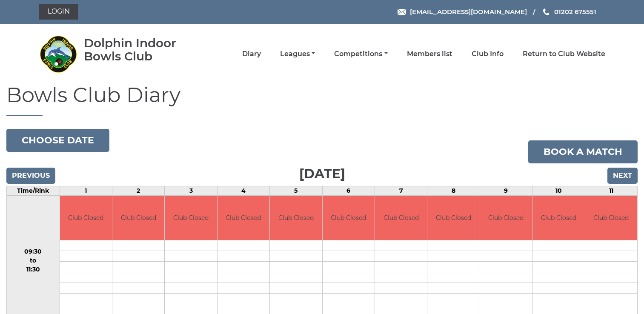 The image size is (644, 314). What do you see at coordinates (138, 191) in the screenshot?
I see `td: 2` at bounding box center [138, 191].